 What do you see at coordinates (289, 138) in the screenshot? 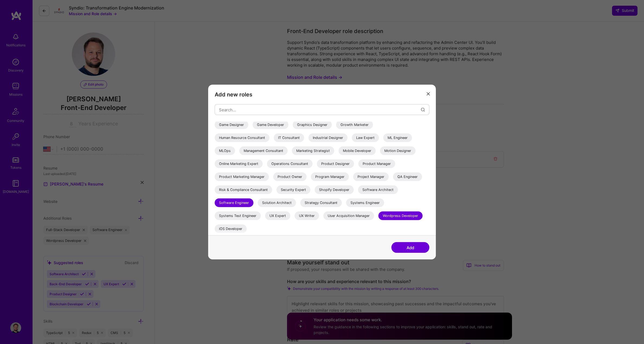
I see `div: IT Consultant` at bounding box center [289, 138].